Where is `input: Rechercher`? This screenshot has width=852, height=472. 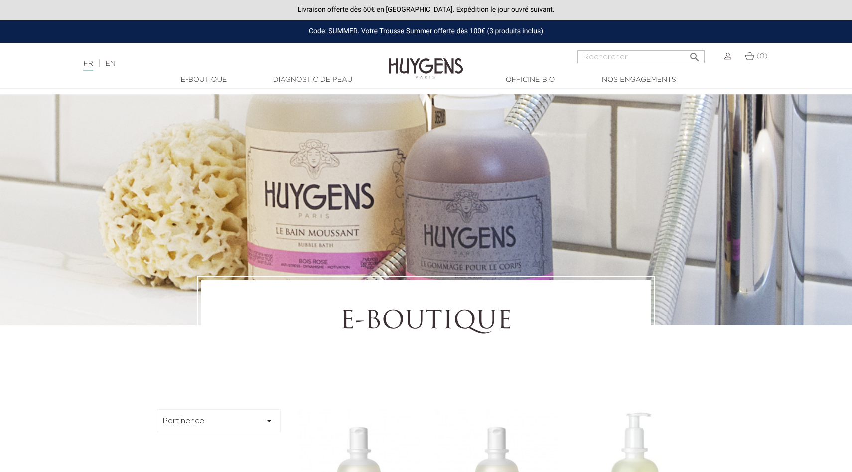
input: Rechercher is located at coordinates (641, 57).